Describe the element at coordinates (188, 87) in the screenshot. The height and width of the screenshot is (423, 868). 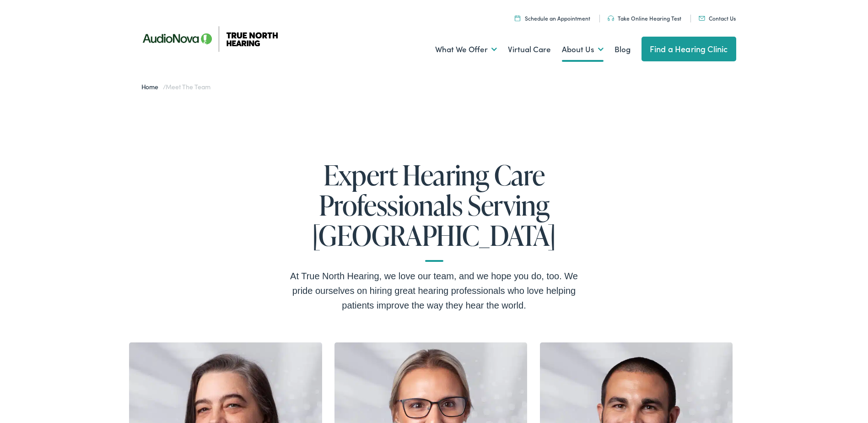
I see `span: Meet the Team` at that location.